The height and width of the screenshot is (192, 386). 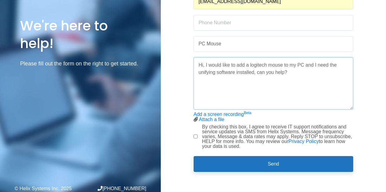 What do you see at coordinates (274, 23) in the screenshot?
I see `input: Phone Number` at bounding box center [274, 23].